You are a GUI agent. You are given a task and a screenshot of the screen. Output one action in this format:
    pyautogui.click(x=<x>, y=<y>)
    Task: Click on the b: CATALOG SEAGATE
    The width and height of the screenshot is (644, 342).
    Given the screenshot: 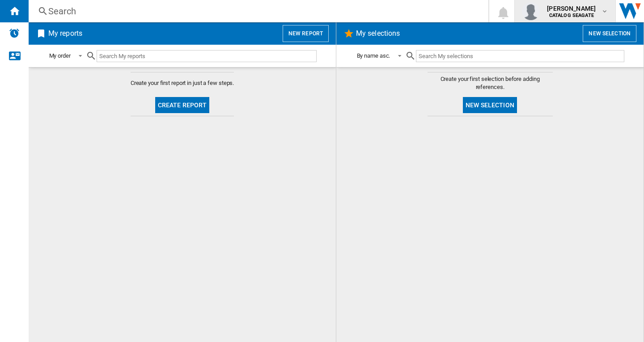 What is the action you would take?
    pyautogui.click(x=572, y=15)
    